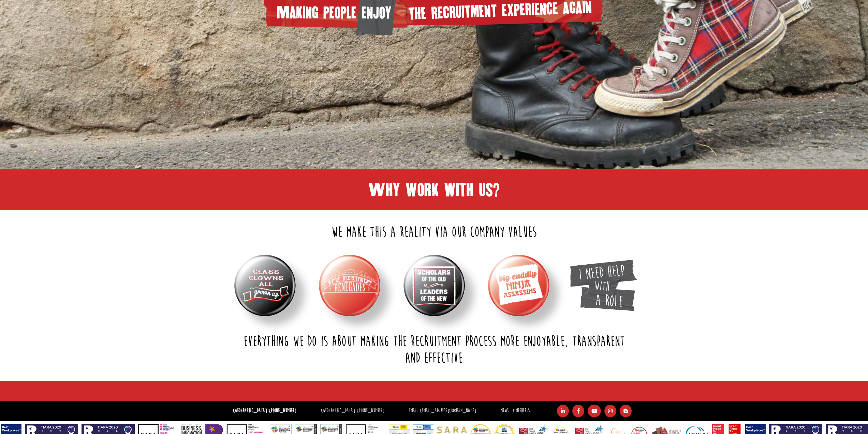 This screenshot has height=434, width=868. I want to click on img: I Need Help with a role, so click(604, 285).